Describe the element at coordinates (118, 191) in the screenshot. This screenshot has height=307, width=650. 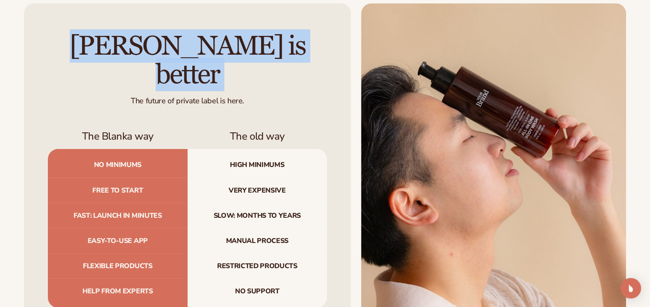
I see `span: Free to start` at that location.